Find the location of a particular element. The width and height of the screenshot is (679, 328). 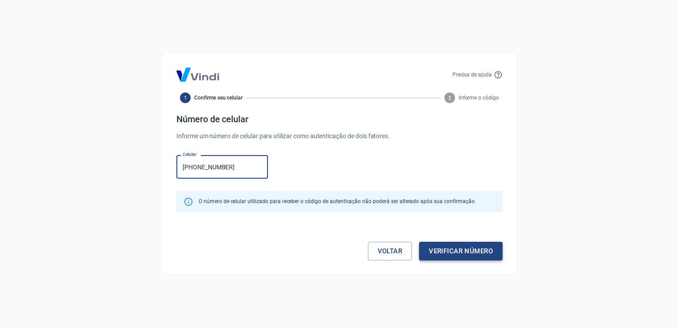

a: Voltar is located at coordinates (390, 251).